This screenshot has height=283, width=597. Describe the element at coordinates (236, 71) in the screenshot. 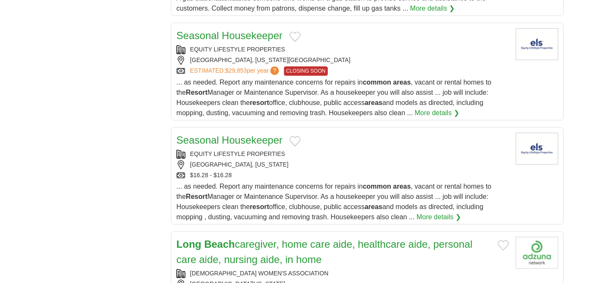

I see `span: $29,853` at that location.